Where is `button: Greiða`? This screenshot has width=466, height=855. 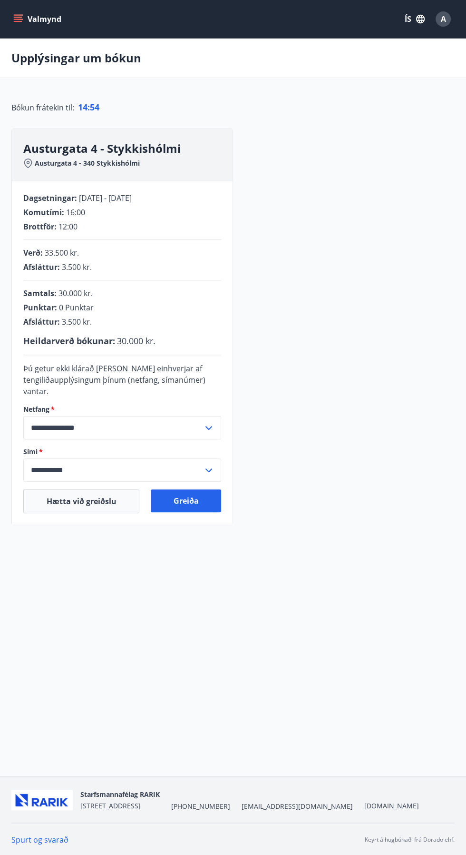
button: Greiða is located at coordinates (186, 501).